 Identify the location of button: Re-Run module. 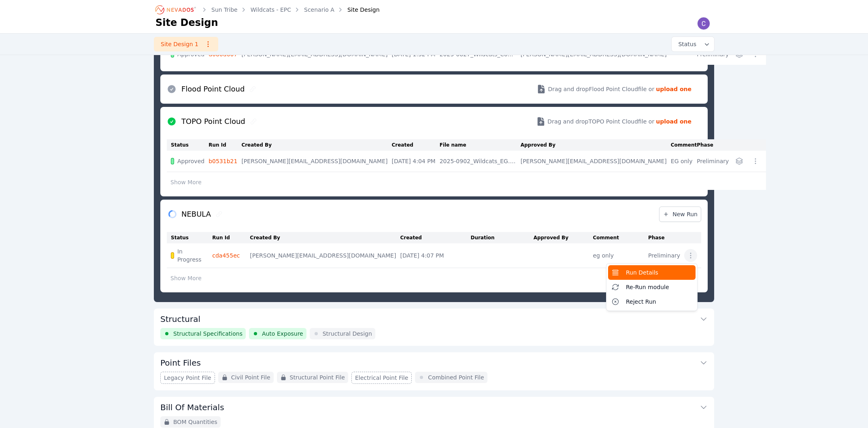
(652, 287).